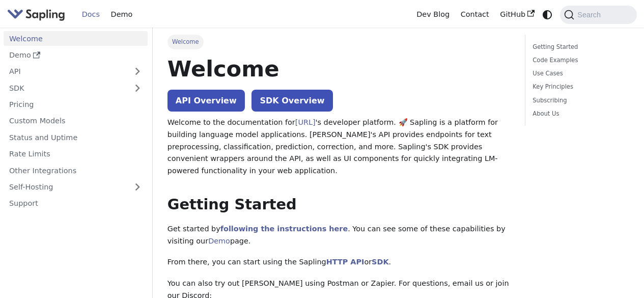 The image size is (644, 298). What do you see at coordinates (579, 87) in the screenshot?
I see `a: Key Principles` at bounding box center [579, 87].